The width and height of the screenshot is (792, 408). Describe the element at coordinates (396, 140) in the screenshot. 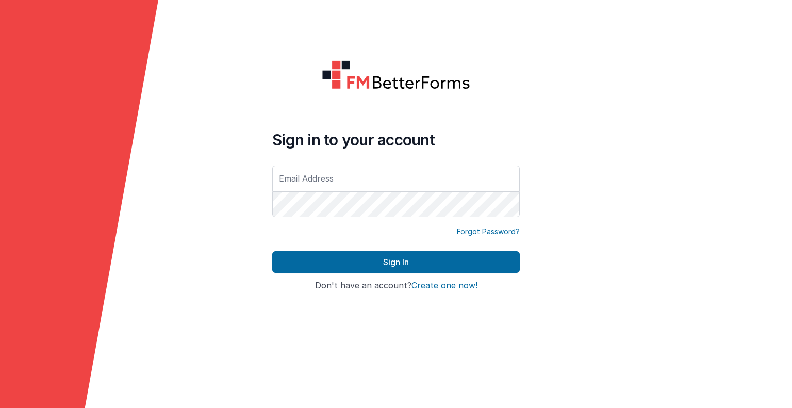

I see `h4: Sign in to your account` at that location.